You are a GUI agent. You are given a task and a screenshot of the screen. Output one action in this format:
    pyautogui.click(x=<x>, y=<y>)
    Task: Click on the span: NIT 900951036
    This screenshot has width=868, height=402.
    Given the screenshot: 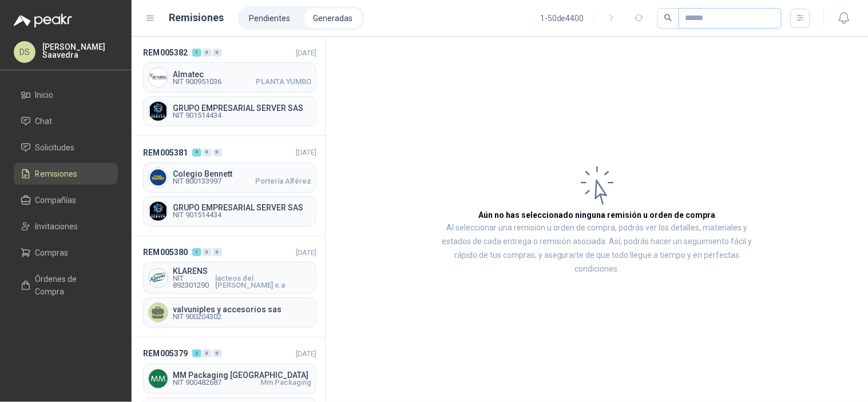 What is the action you would take?
    pyautogui.click(x=197, y=82)
    